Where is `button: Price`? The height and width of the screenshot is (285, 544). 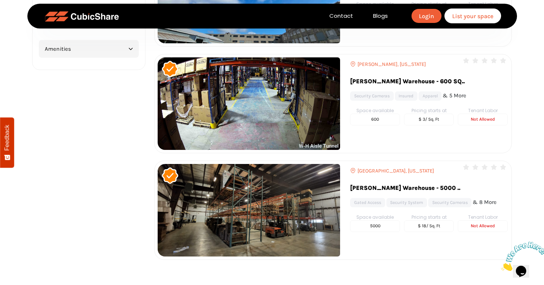 button: Price is located at coordinates (89, 6).